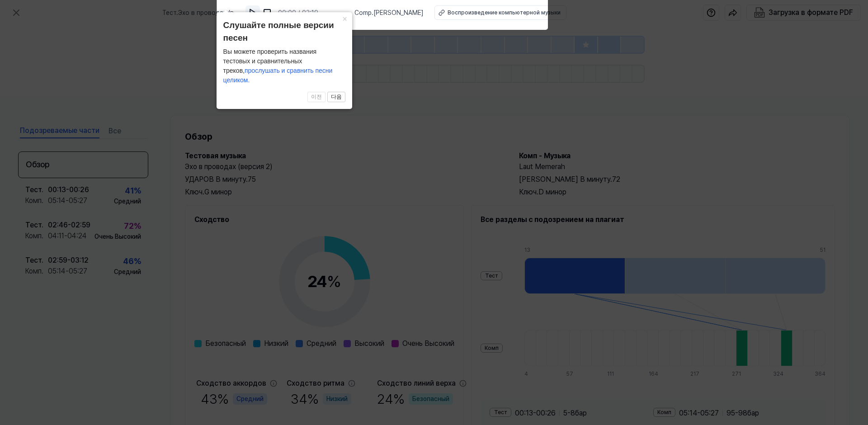  I want to click on button: 다음, so click(337, 97).